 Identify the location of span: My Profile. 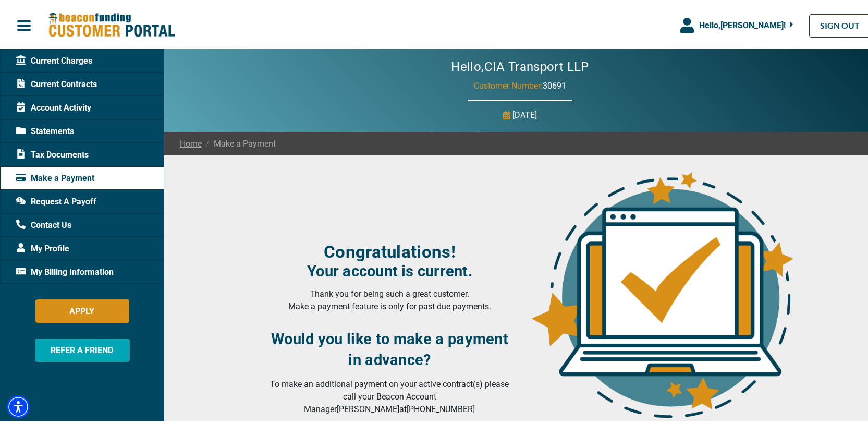
(43, 247).